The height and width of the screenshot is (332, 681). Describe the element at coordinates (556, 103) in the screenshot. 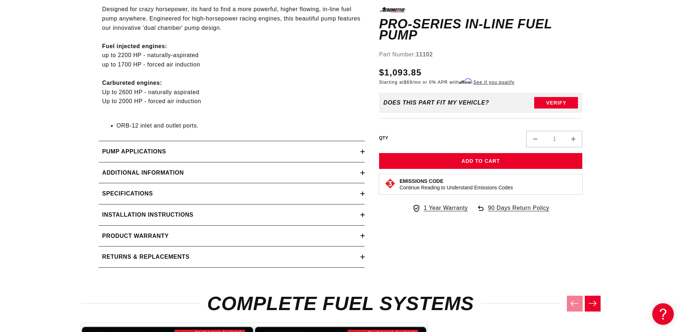

I see `button: Verify` at that location.